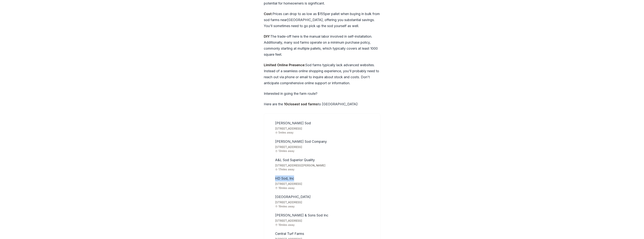  Describe the element at coordinates (301, 104) in the screenshot. I see `strong: 10 closest sod farms` at that location.